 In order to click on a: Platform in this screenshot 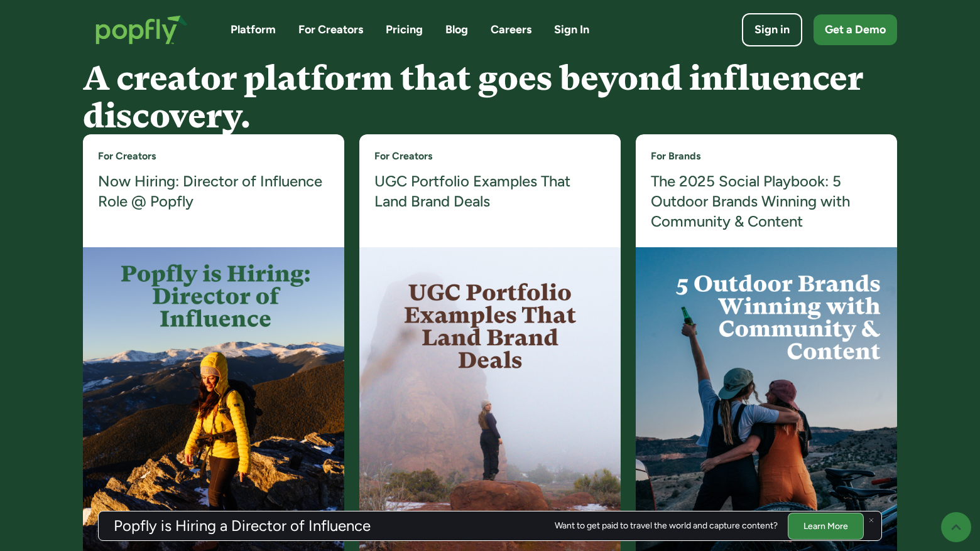, I will do `click(253, 30)`.